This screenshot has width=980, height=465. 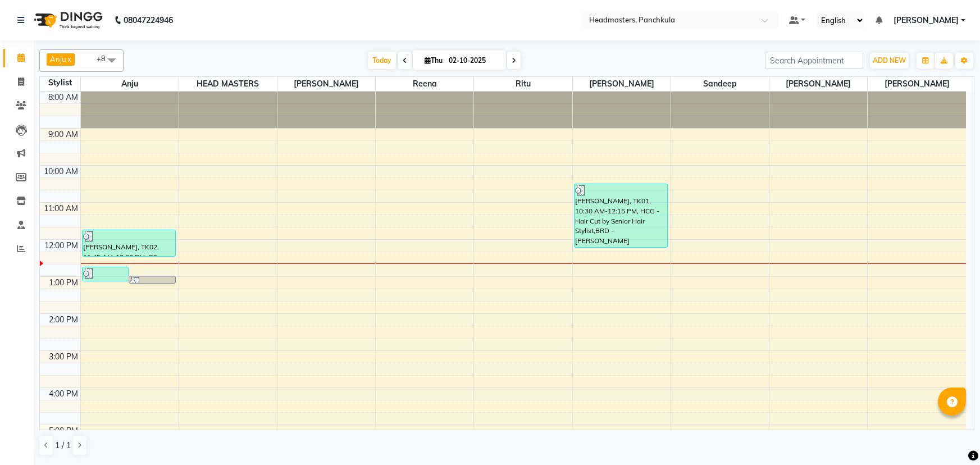 I want to click on img: logo, so click(x=67, y=20).